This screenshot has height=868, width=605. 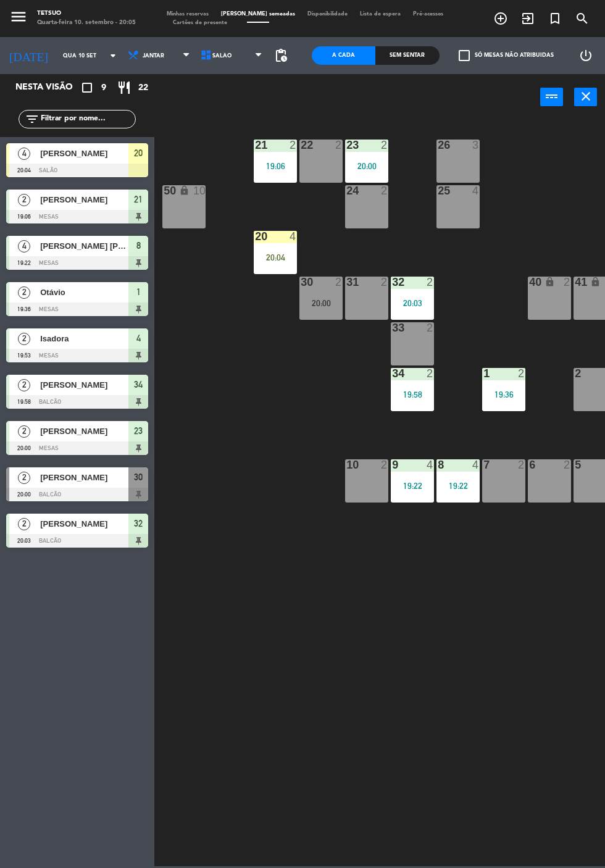 I want to click on div: 9, so click(x=392, y=465).